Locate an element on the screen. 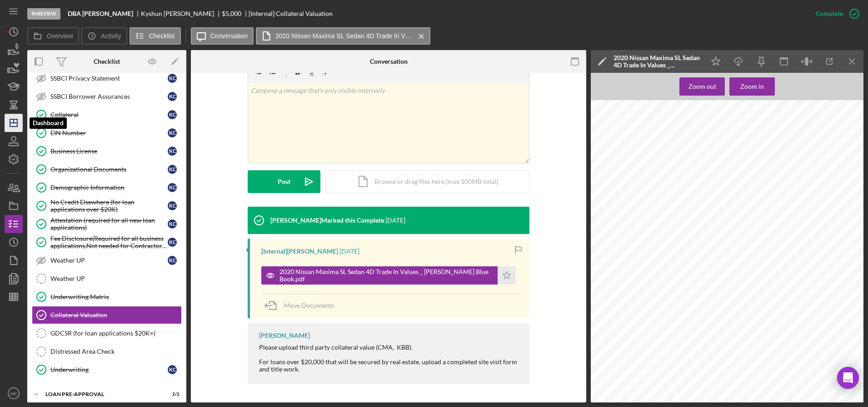 The width and height of the screenshot is (868, 407). label: Checklist is located at coordinates (162, 36).